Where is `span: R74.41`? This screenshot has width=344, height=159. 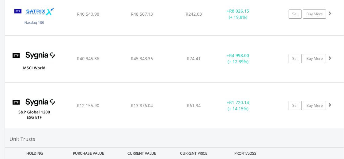
span: R74.41 is located at coordinates (193, 58).